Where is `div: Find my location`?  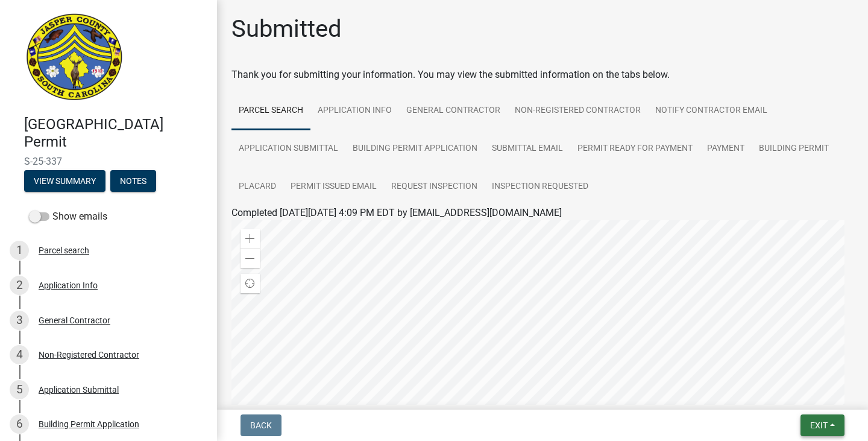 div: Find my location is located at coordinates (250, 284).